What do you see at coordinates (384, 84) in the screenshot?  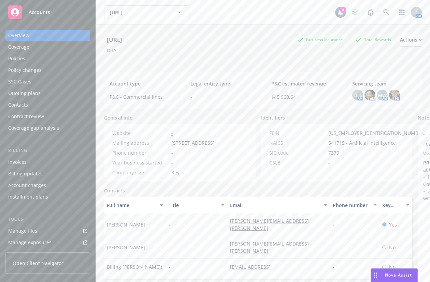 I see `span: Servicing team` at bounding box center [384, 84].